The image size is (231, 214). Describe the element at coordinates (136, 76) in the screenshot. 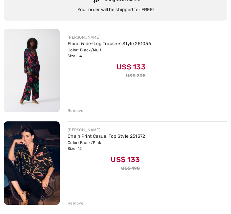

I see `s: US$ 205` at that location.